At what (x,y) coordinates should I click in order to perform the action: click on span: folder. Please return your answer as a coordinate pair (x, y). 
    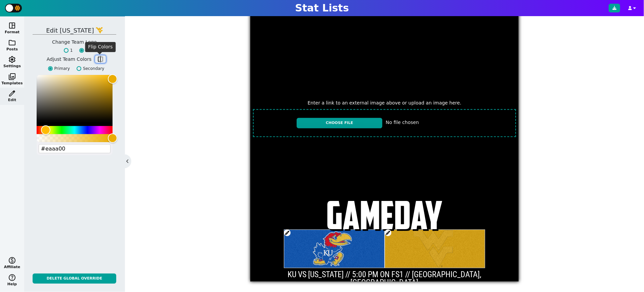
    Looking at the image, I should click on (12, 42).